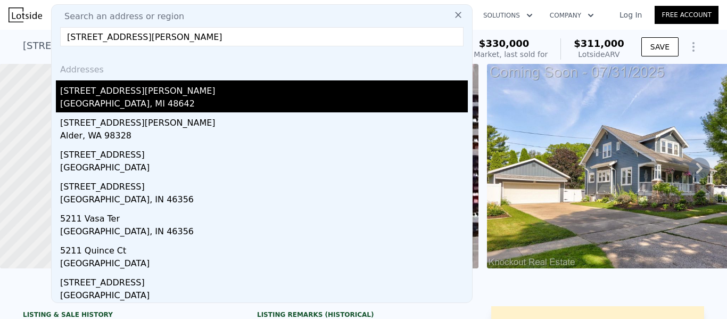  What do you see at coordinates (504, 54) in the screenshot?
I see `div: Off Market, last sold for` at bounding box center [504, 54].